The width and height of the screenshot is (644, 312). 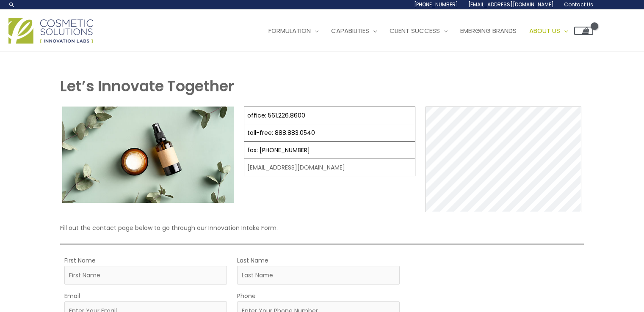 What do you see at coordinates (578, 4) in the screenshot?
I see `span: Contact Us` at bounding box center [578, 4].